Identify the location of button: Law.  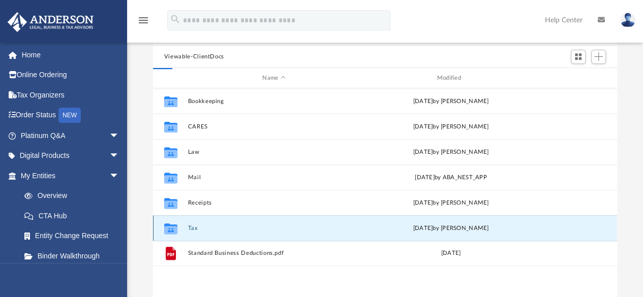
(273, 152).